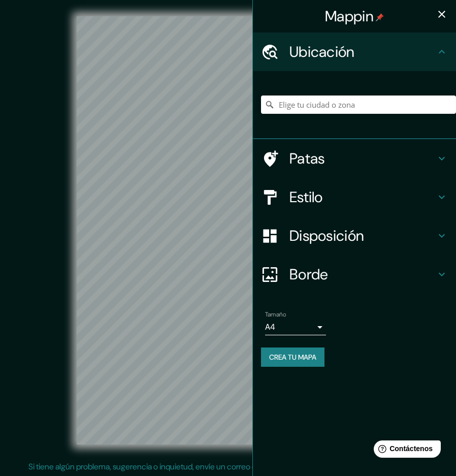 The image size is (456, 476). Describe the element at coordinates (293, 357) in the screenshot. I see `button: Crea tu mapa` at that location.